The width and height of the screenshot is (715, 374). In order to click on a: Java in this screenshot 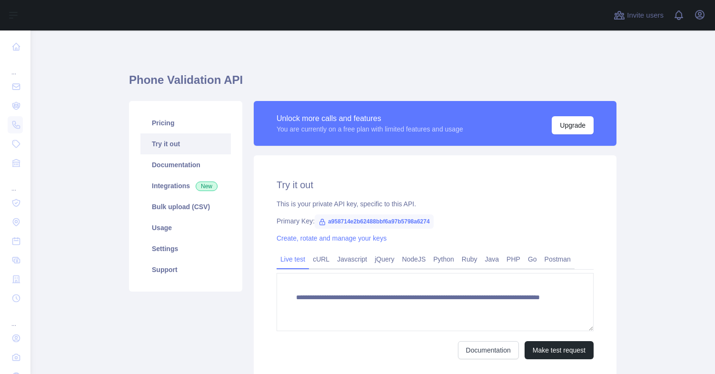, I will do `click(492, 259)`.